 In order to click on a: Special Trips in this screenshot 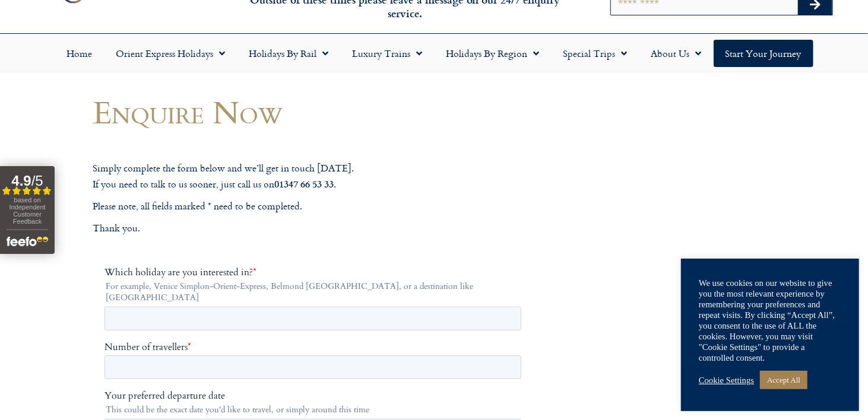, I will do `click(596, 54)`.